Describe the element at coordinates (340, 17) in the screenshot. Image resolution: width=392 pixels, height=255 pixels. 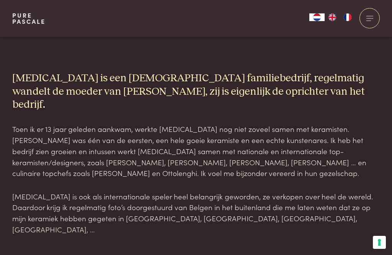
I see `ul: Language list` at that location.